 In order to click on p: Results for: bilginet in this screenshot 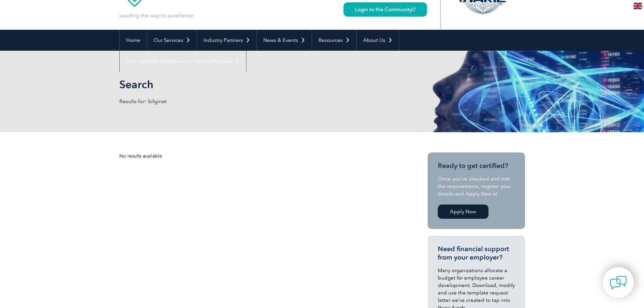, I will do `click(221, 101)`.